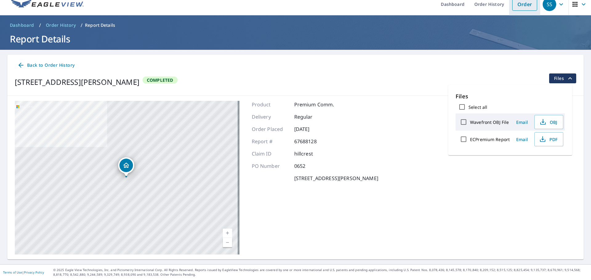  Describe the element at coordinates (46, 65) in the screenshot. I see `a: Back to Order History` at that location.